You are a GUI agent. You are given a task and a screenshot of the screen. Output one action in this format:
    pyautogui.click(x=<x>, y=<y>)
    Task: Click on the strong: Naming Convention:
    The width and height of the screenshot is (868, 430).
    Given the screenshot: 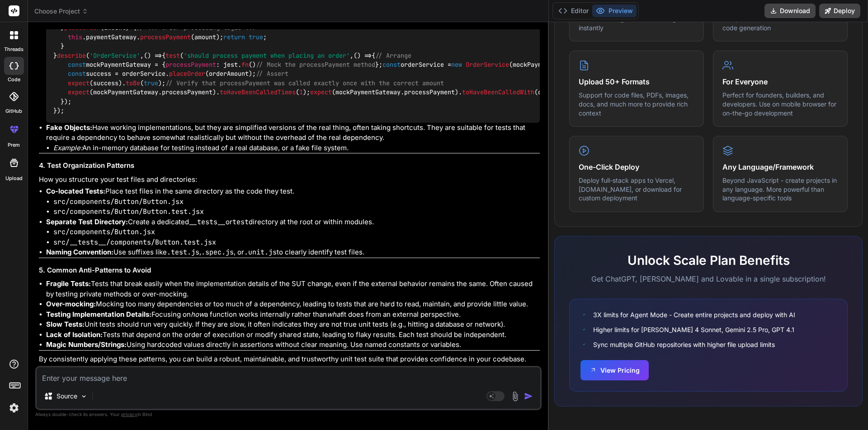 What is the action you would take?
    pyautogui.click(x=79, y=252)
    